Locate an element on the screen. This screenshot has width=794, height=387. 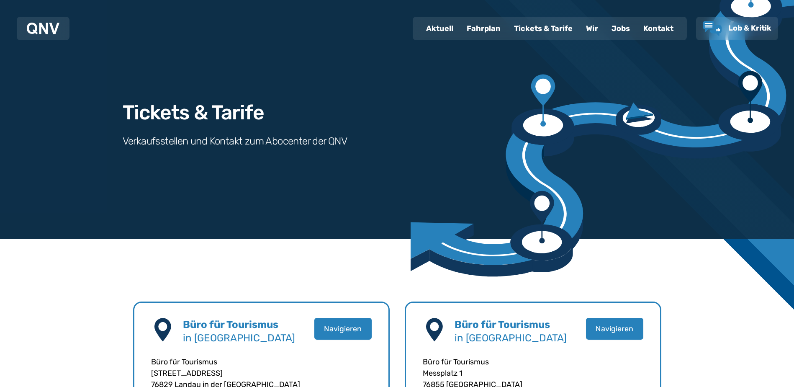
a: Jobs is located at coordinates (621, 28).